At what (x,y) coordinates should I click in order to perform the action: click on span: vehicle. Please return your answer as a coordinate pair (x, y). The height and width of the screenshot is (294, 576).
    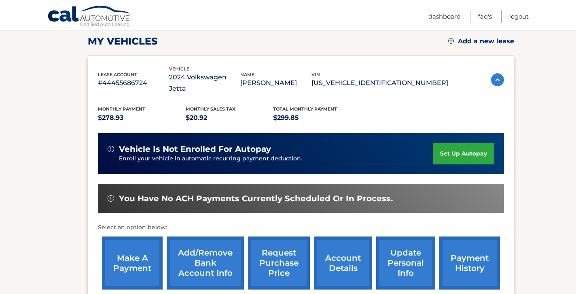
    Looking at the image, I should click on (179, 69).